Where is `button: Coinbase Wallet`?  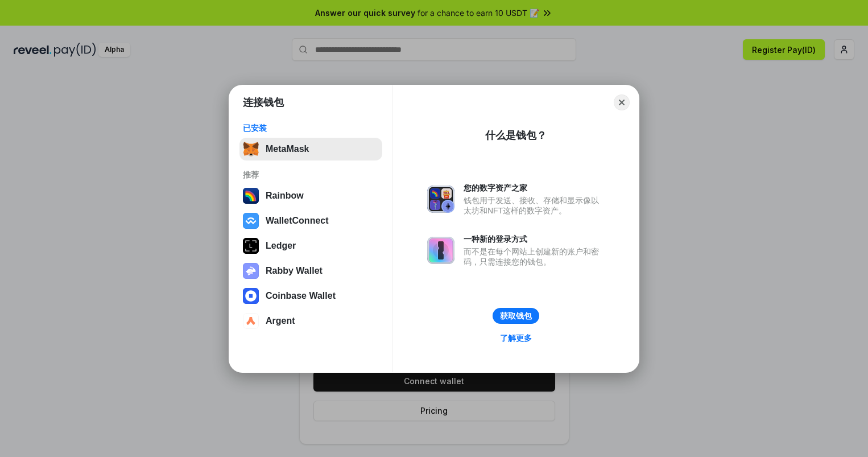
button: Coinbase Wallet is located at coordinates (310, 296).